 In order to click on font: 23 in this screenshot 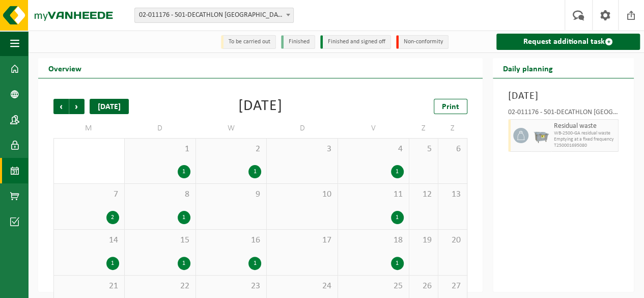, I will do `click(255, 286)`.